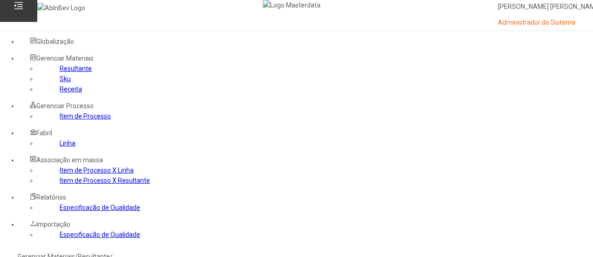  I want to click on span: Fabril, so click(44, 133).